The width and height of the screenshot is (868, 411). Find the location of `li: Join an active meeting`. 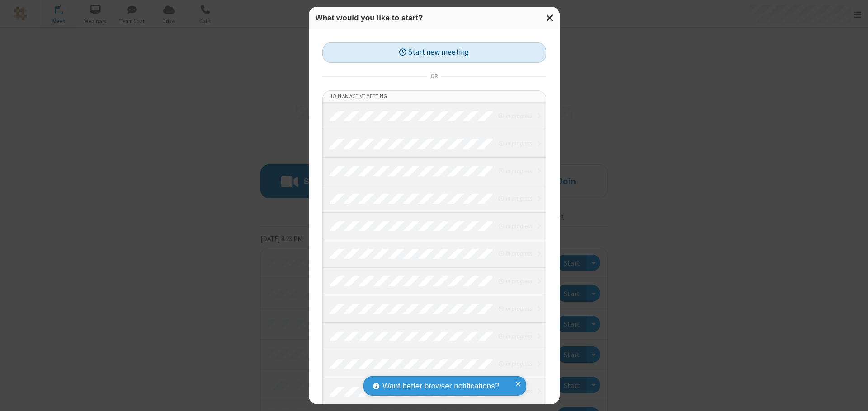

li: Join an active meeting is located at coordinates (434, 97).